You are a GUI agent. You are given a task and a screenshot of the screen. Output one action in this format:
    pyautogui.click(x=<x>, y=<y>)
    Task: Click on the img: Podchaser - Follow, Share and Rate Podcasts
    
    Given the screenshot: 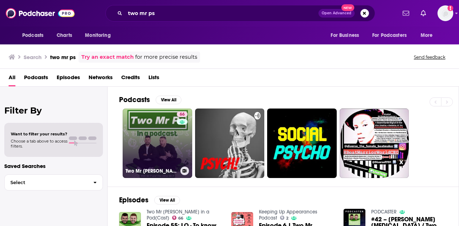 What is the action you would take?
    pyautogui.click(x=40, y=13)
    